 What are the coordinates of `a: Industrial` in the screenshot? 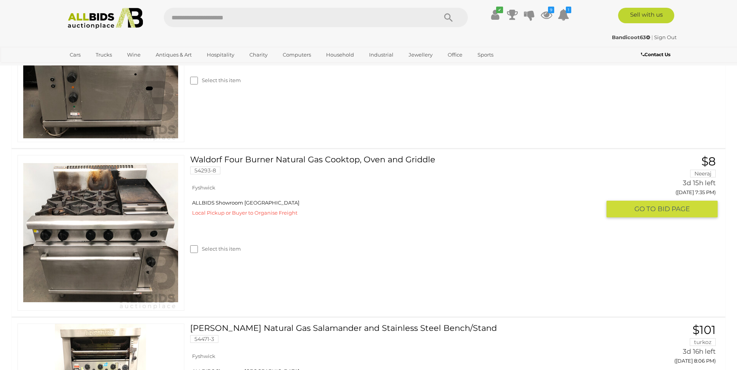 It's located at (381, 55).